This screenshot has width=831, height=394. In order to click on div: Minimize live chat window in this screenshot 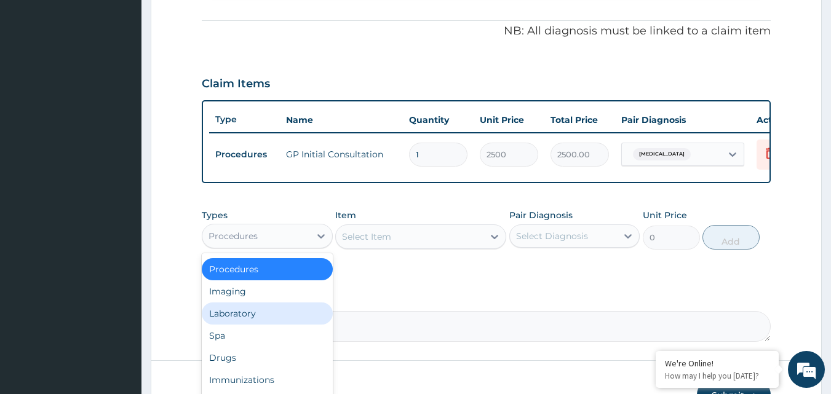, I will do `click(216, 21)`.